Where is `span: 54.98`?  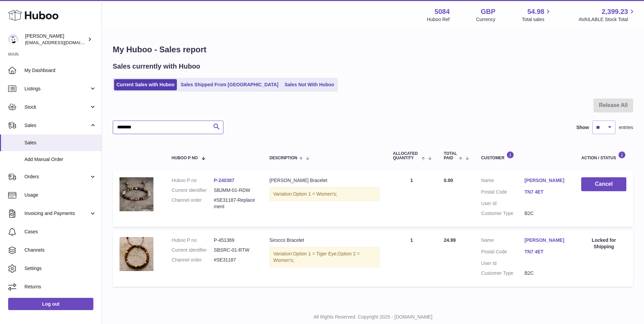
span: 54.98 is located at coordinates (536, 11).